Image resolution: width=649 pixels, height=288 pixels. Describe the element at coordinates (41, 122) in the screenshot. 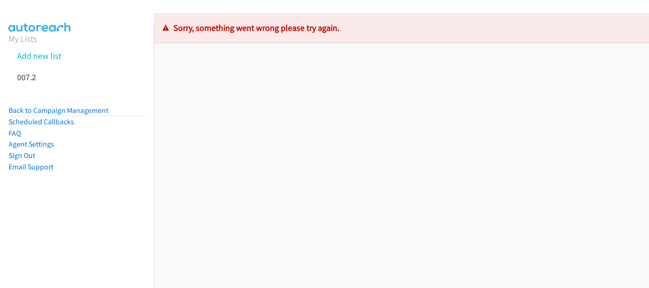

I see `a: Scheduled Callbacks` at that location.